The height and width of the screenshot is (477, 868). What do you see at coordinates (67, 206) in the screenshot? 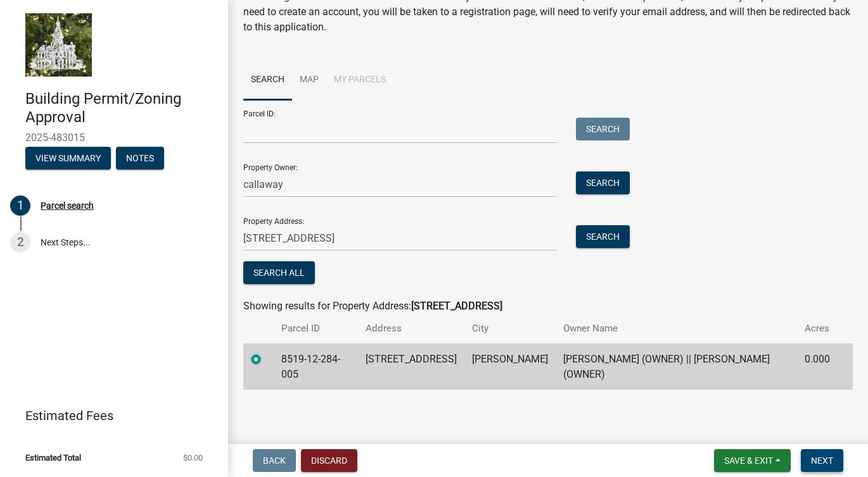
I see `div: Parcel search` at bounding box center [67, 206].